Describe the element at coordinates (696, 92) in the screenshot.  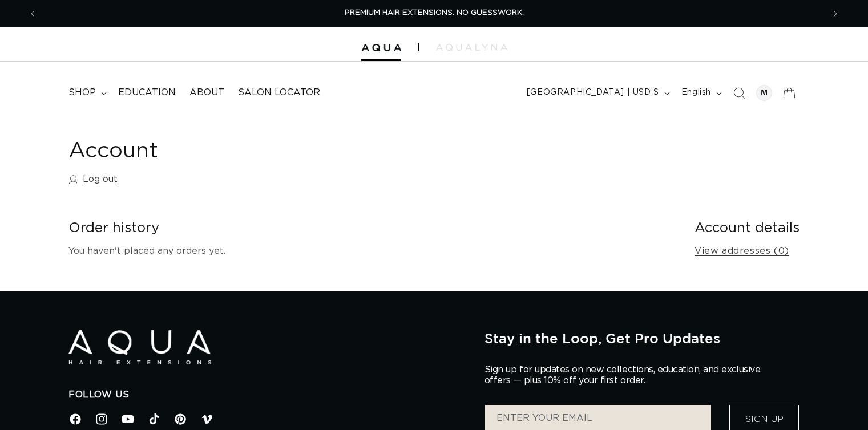
I see `span: English` at that location.